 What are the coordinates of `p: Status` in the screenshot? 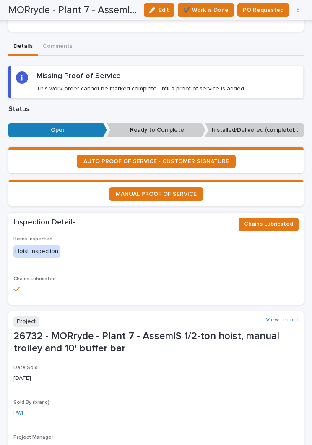 It's located at (156, 109).